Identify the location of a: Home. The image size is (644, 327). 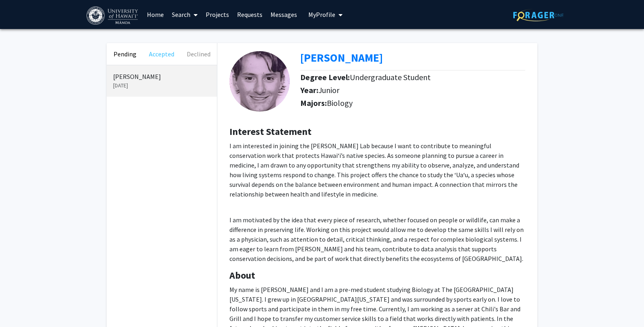
(155, 14).